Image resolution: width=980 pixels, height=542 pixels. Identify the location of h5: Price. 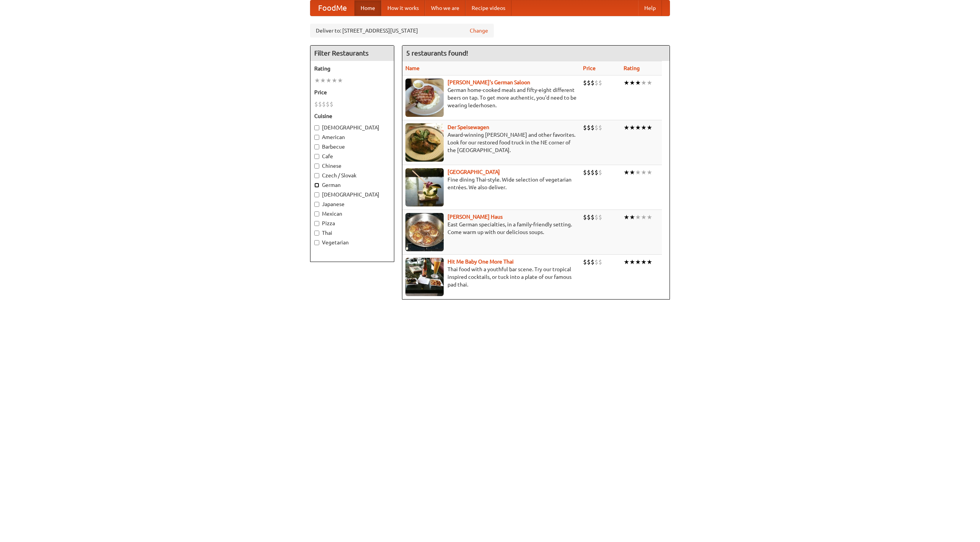
(352, 92).